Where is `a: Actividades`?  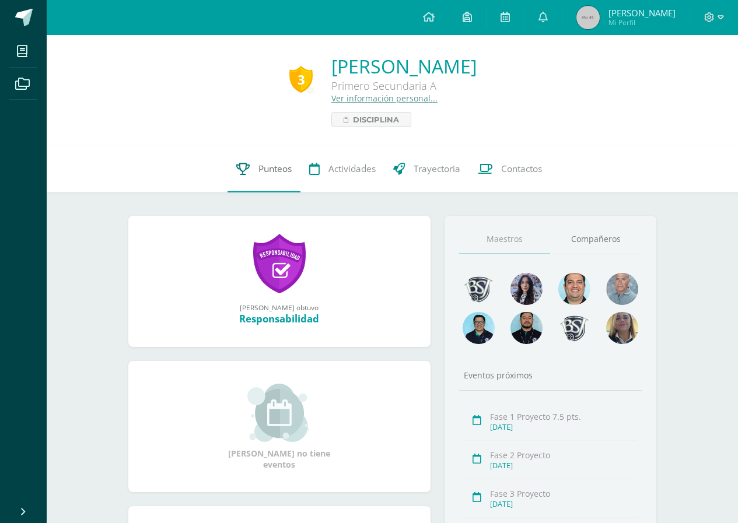 a: Actividades is located at coordinates (342, 169).